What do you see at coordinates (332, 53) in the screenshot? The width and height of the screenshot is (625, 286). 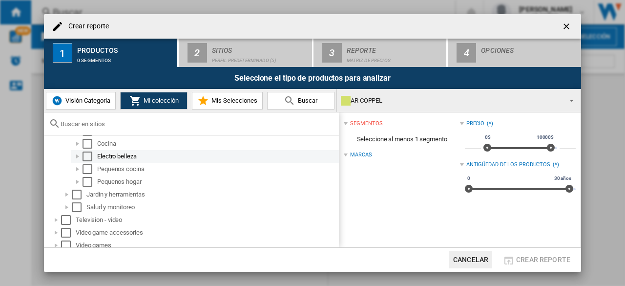 I see `div: 3` at bounding box center [332, 53].